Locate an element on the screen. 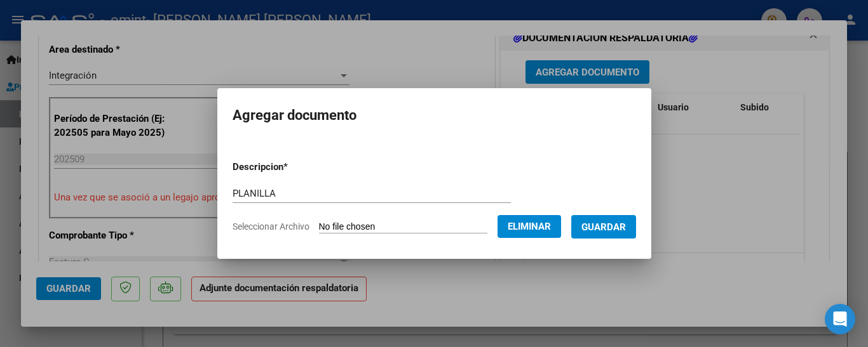  p: Descripcion is located at coordinates (293, 167).